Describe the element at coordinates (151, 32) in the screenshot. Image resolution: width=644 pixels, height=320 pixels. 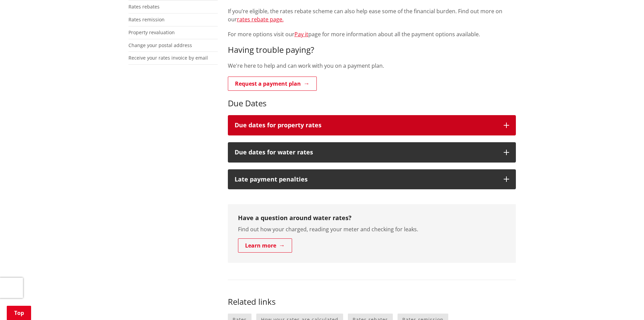
I see `a: Property revaluation` at that location.